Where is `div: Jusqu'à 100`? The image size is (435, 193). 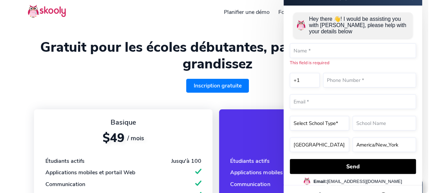 div: Jusqu'à 100 is located at coordinates (186, 161).